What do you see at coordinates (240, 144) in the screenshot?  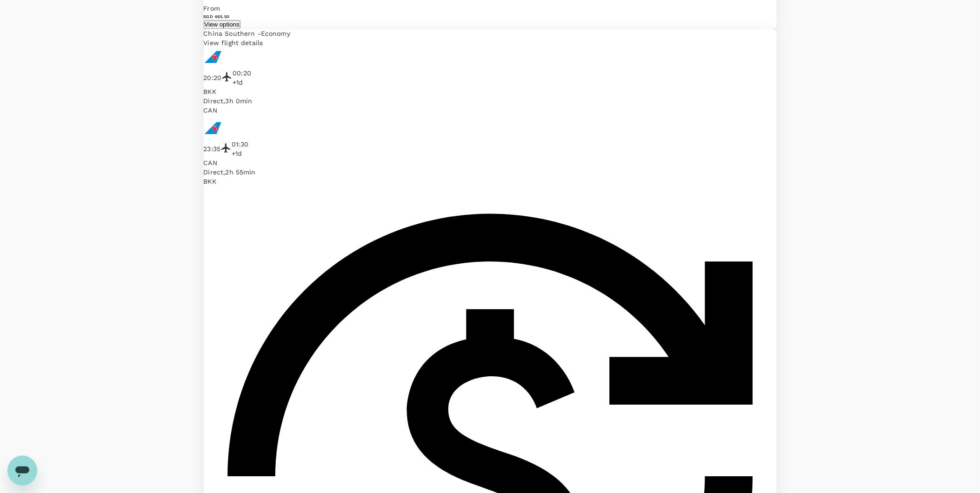 I see `p: 01:30` at bounding box center [240, 144].